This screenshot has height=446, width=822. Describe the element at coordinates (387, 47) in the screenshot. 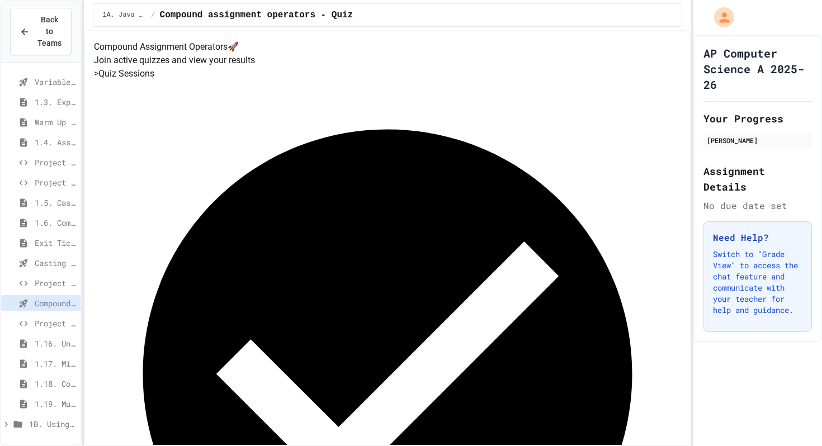

I see `h4: Compound Assignment Operators 🚀` at that location.